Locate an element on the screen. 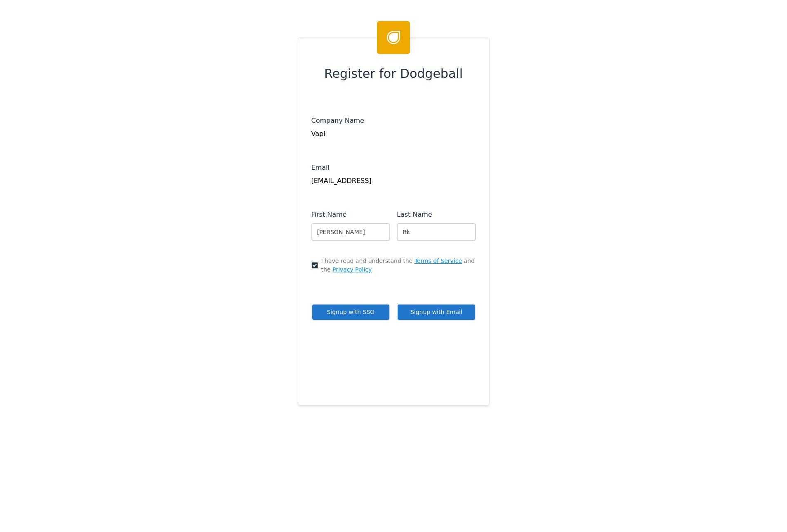 The image size is (787, 532). span: I have read and understand the and the is located at coordinates (398, 265).